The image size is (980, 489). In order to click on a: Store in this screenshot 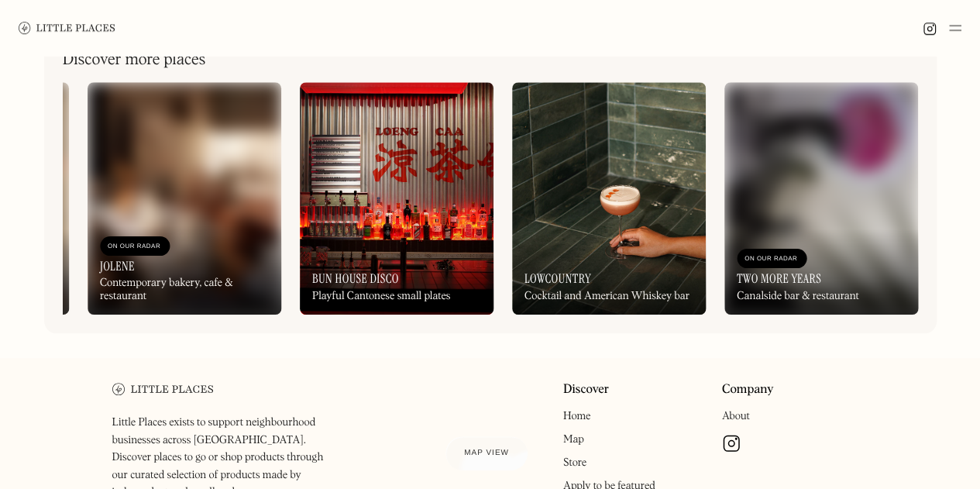, I will do `click(575, 463)`.